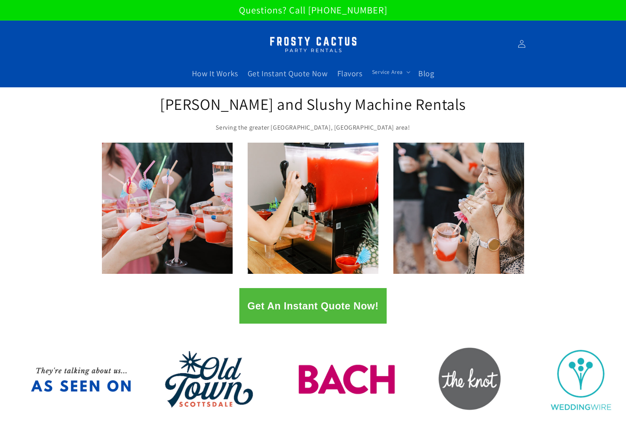 The height and width of the screenshot is (424, 626). I want to click on a: How It Works, so click(215, 73).